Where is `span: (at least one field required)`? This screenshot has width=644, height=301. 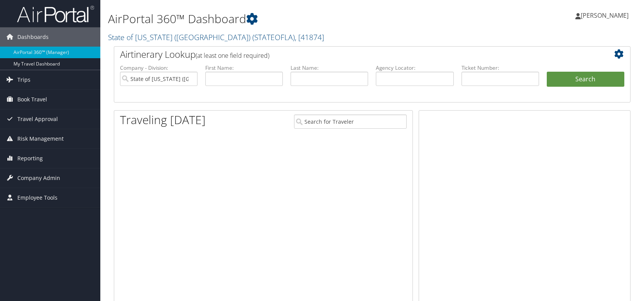
span: (at least one field required) is located at coordinates (232, 56).